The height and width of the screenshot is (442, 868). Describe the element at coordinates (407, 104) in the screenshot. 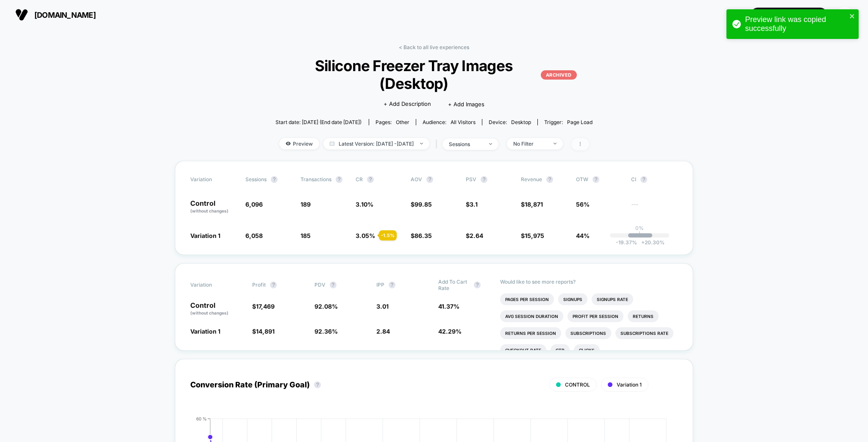

I see `span: + Add Description` at that location.